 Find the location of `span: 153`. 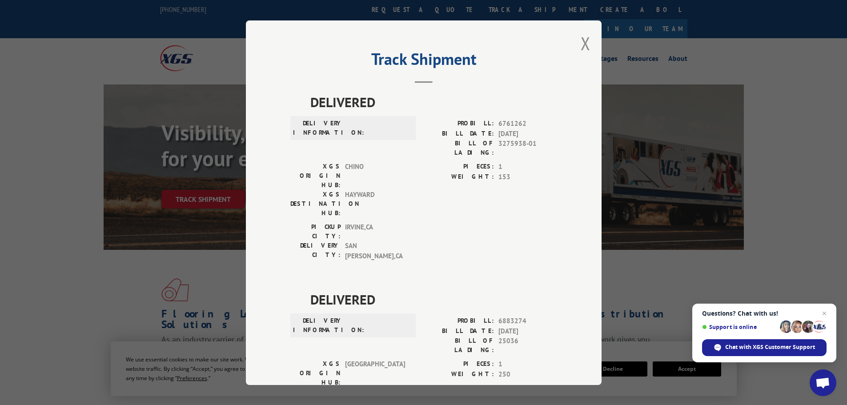

span: 153 is located at coordinates (528, 177).